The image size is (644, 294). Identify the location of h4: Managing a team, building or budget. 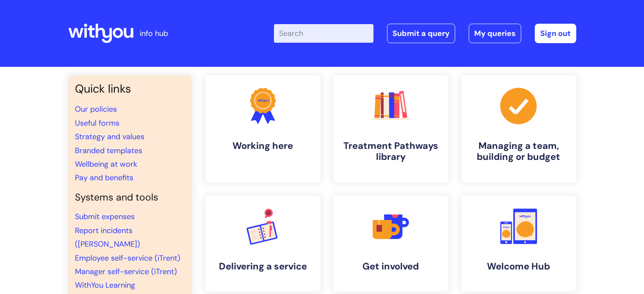
(519, 151).